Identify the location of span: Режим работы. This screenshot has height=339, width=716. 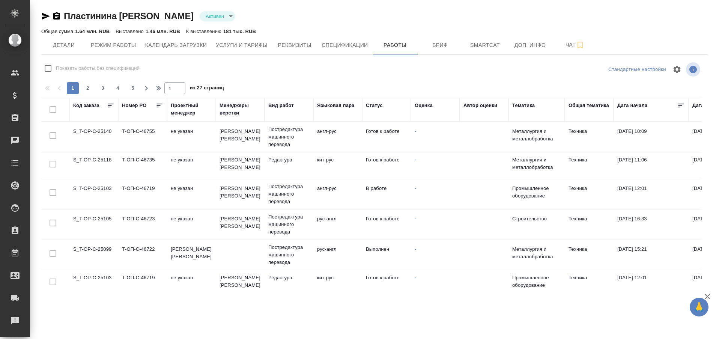
(113, 45).